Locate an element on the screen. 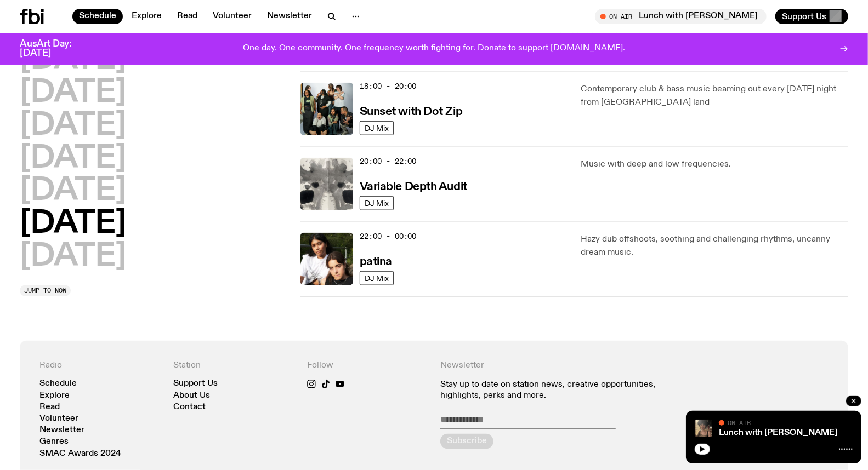  a: A black and white Rorschach is located at coordinates (327, 184).